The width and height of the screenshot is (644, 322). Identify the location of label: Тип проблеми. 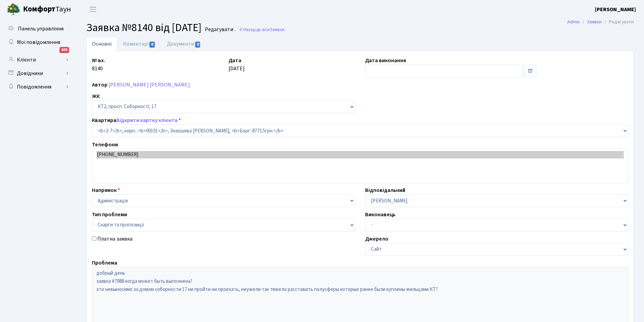
(109, 214).